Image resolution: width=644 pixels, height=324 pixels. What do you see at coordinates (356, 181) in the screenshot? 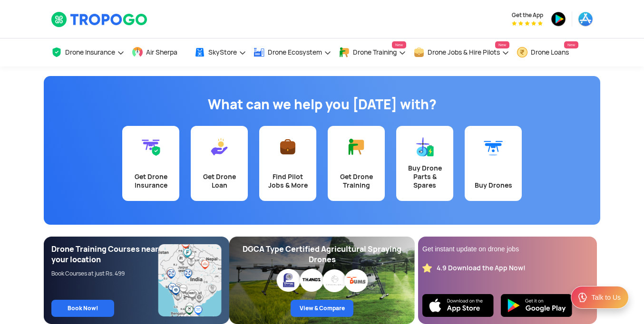
I see `div: Get Drone Training` at bounding box center [356, 181].